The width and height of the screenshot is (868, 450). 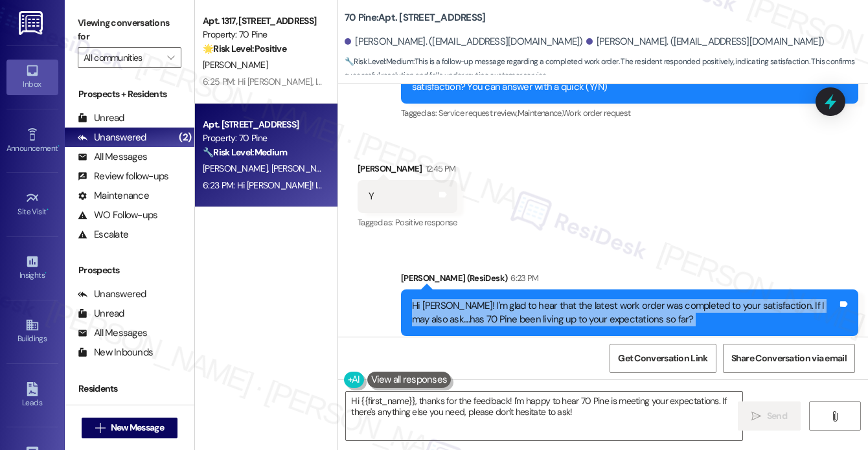 I want to click on div: Y, so click(x=372, y=197).